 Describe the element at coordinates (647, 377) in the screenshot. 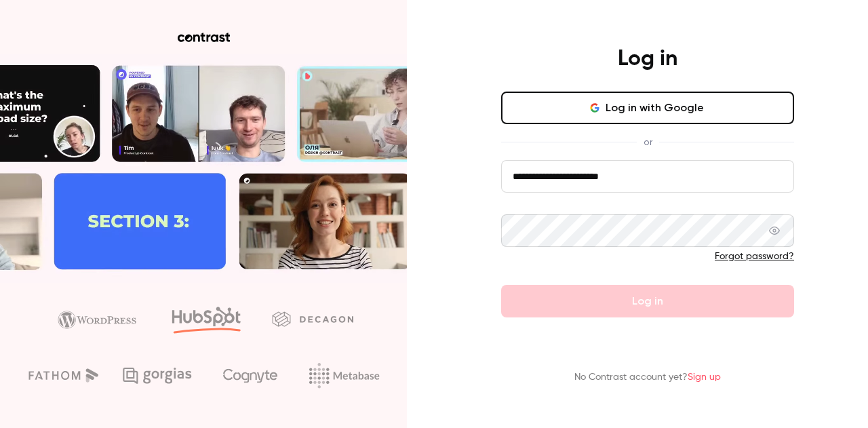

I see `p: No Contrast account yet?` at that location.